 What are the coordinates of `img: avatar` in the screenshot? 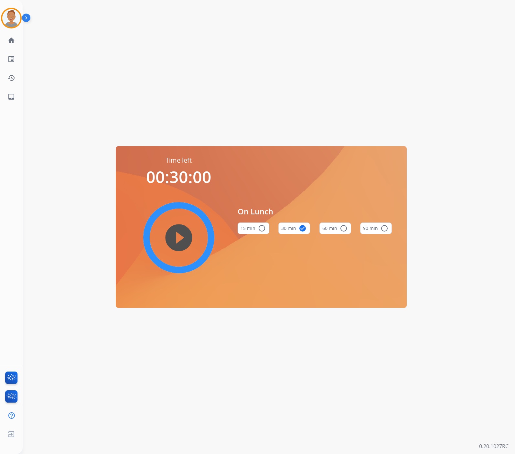 It's located at (11, 18).